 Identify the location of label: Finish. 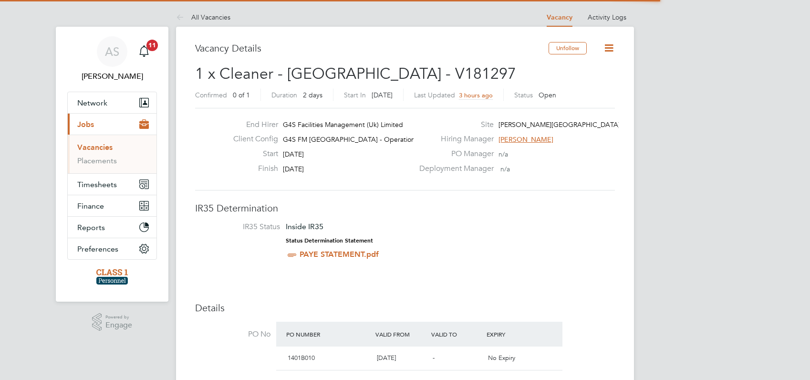
(252, 168).